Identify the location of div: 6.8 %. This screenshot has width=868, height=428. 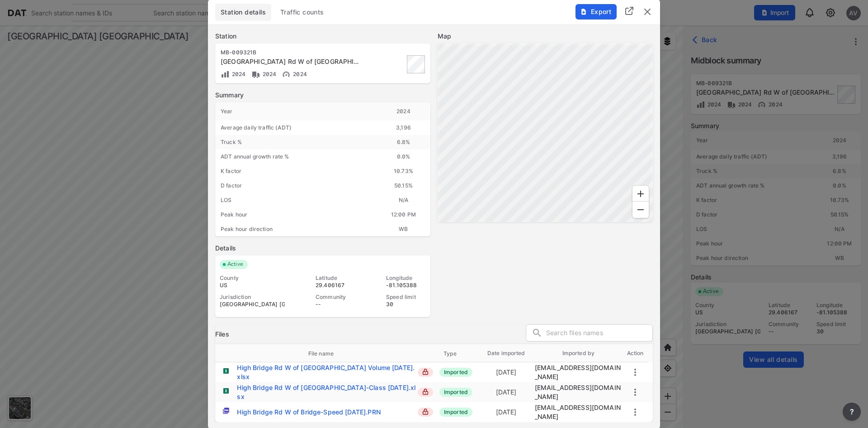
(403, 142).